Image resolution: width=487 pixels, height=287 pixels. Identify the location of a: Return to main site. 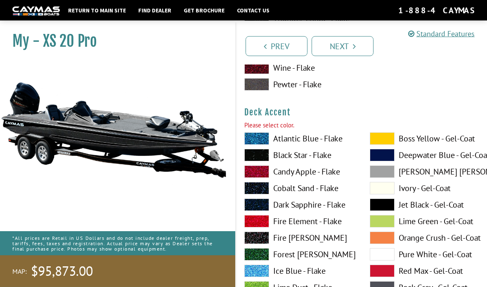
(97, 10).